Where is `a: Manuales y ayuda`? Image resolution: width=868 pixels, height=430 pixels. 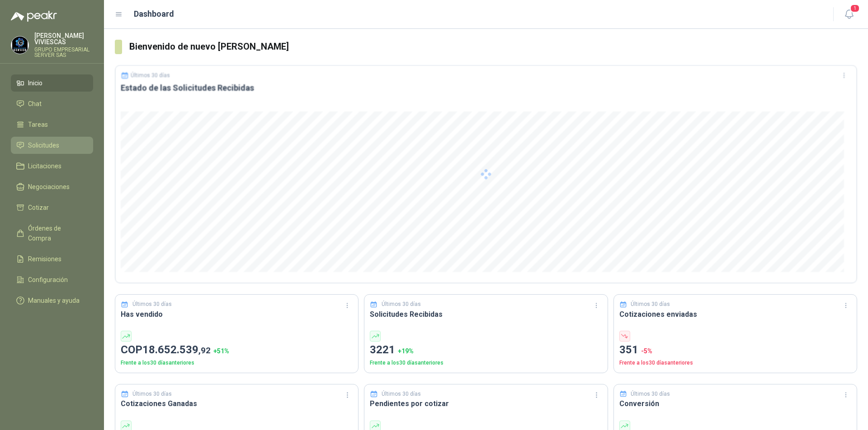
a: Manuales y ayuda is located at coordinates (52, 301).